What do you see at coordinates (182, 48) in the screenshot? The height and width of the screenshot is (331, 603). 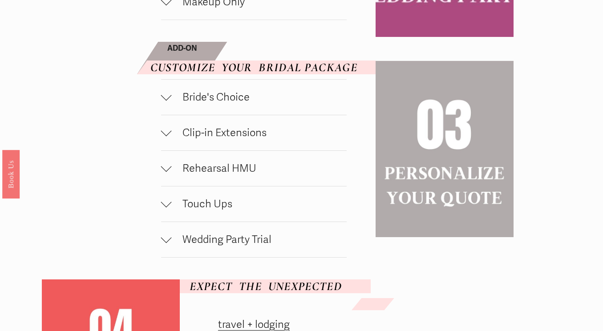 I see `strong: ADD-ON` at bounding box center [182, 48].